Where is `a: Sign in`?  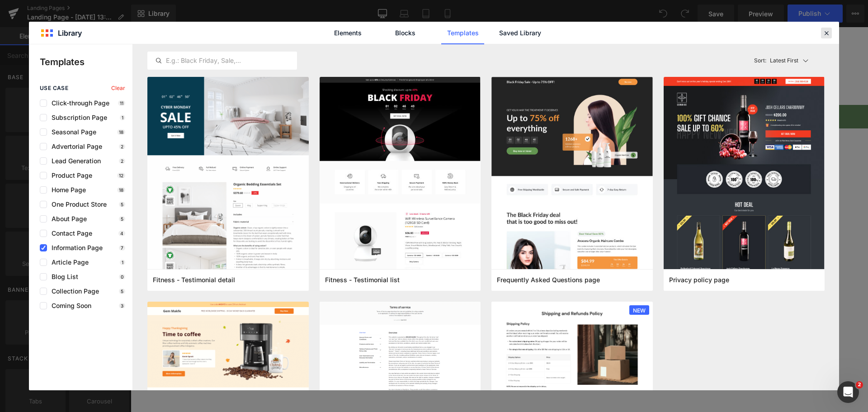
a: Sign in is located at coordinates (530, 26).